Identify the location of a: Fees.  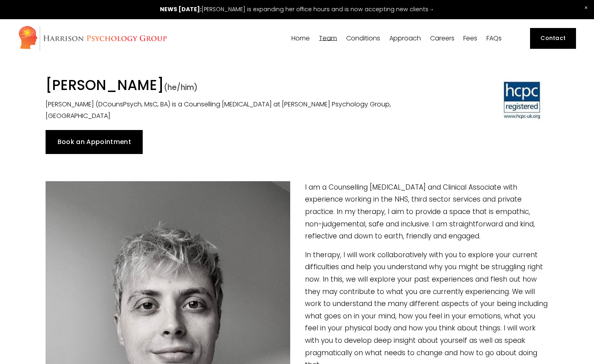
(470, 38).